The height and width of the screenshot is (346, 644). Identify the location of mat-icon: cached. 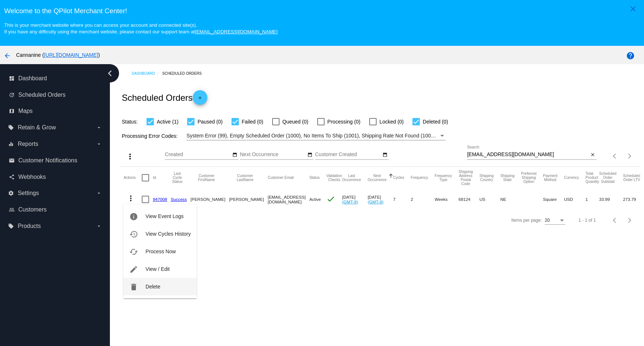
(134, 252).